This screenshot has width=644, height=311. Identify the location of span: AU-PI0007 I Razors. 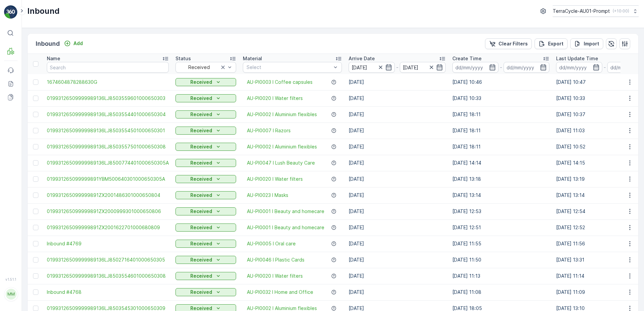
(269, 131).